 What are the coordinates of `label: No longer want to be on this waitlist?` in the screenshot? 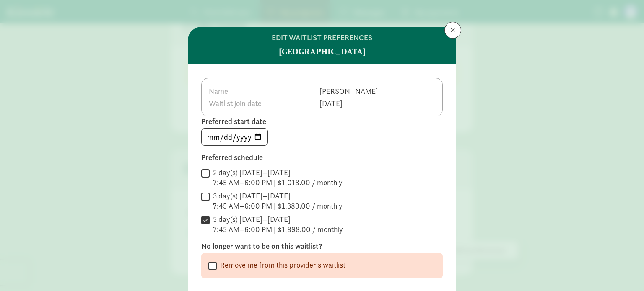 It's located at (322, 246).